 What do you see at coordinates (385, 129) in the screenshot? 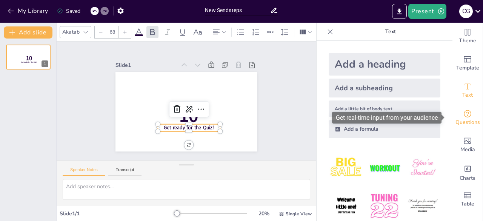
I see `div: Add a formula` at bounding box center [385, 129].